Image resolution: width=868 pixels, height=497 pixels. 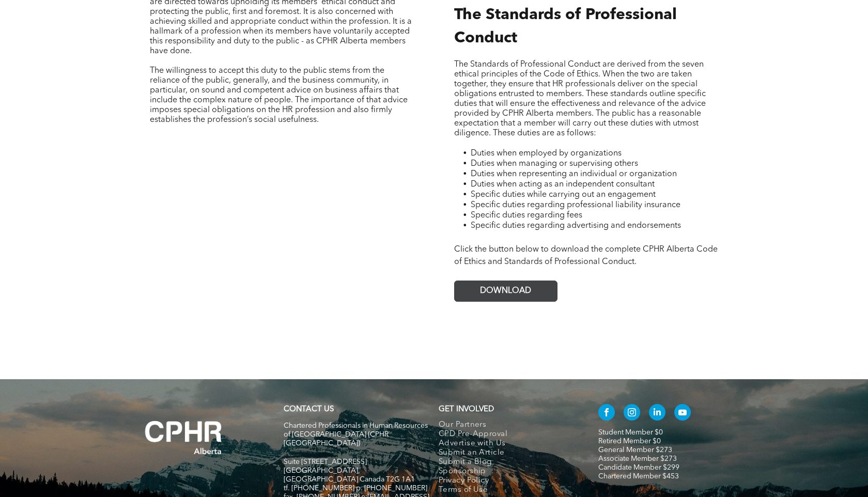 What do you see at coordinates (574, 174) in the screenshot?
I see `span: Duties when representing an individual or organization` at bounding box center [574, 174].